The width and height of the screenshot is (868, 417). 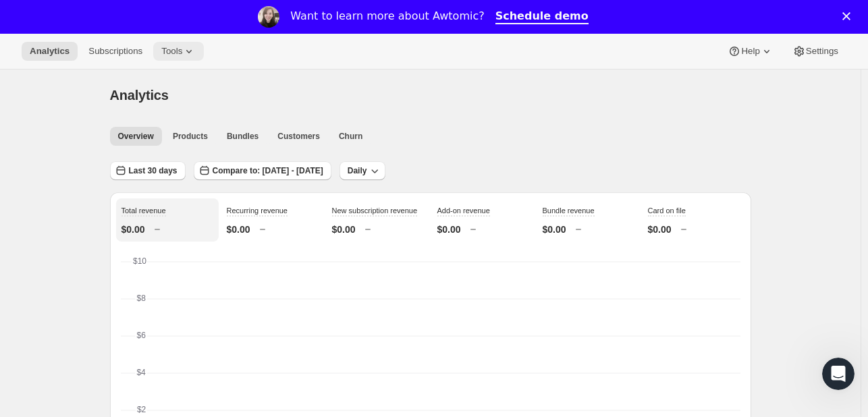 I want to click on span: Bundles, so click(x=243, y=136).